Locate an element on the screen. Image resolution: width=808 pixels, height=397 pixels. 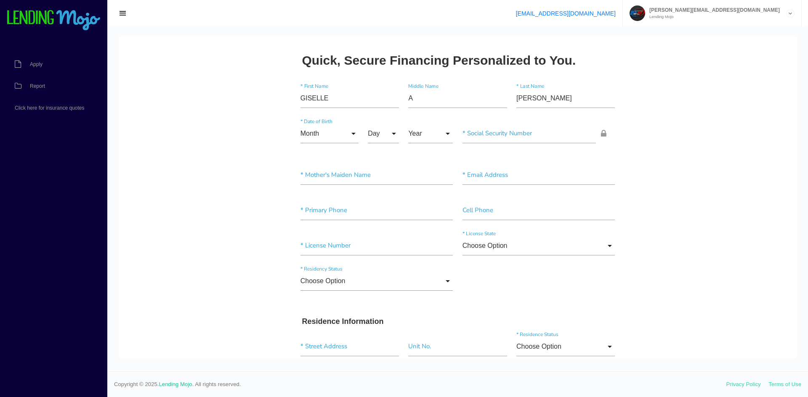
a: Privacy Policy is located at coordinates (743, 384).